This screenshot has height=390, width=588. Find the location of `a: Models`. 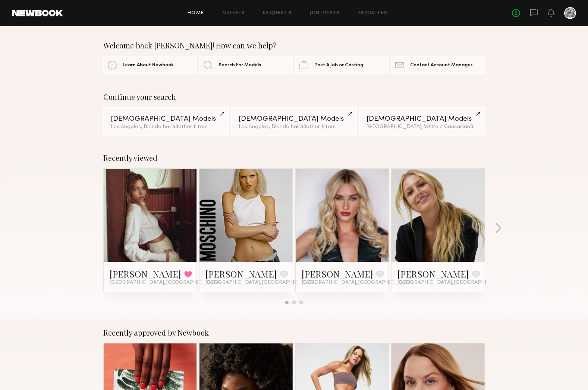

a: Models is located at coordinates (233, 13).